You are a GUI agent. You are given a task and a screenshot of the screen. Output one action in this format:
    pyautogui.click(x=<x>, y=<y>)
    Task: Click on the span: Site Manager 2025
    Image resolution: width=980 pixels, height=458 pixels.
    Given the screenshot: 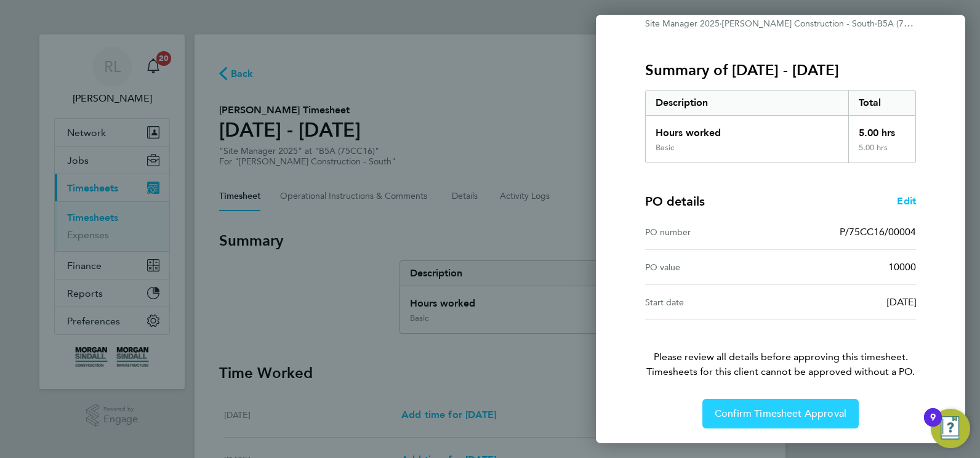 What is the action you would take?
    pyautogui.click(x=682, y=23)
    